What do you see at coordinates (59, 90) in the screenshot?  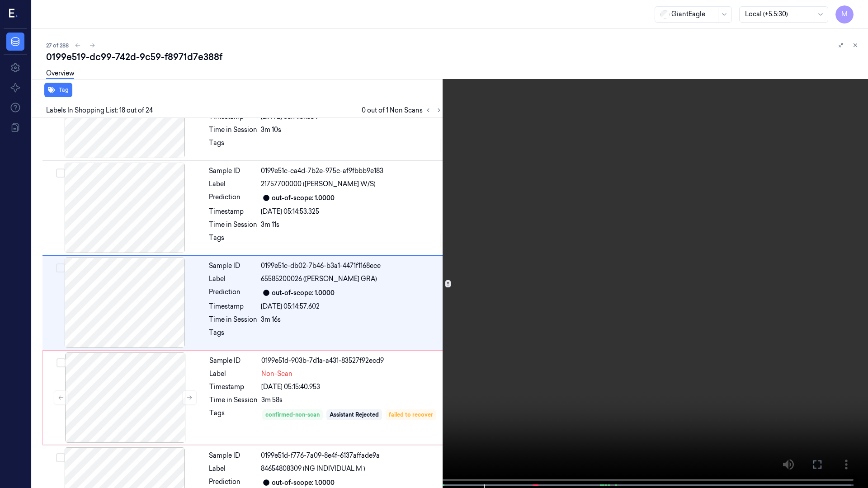 I see `button: Tag` at bounding box center [59, 90].